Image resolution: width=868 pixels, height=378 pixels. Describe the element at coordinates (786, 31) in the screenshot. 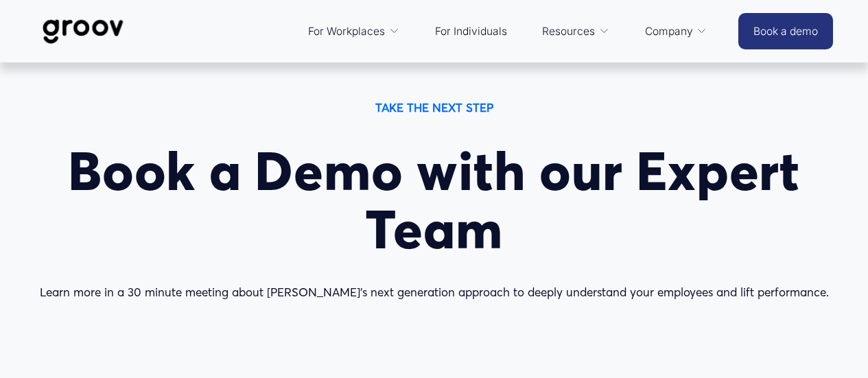

I see `a: Book a demo` at that location.